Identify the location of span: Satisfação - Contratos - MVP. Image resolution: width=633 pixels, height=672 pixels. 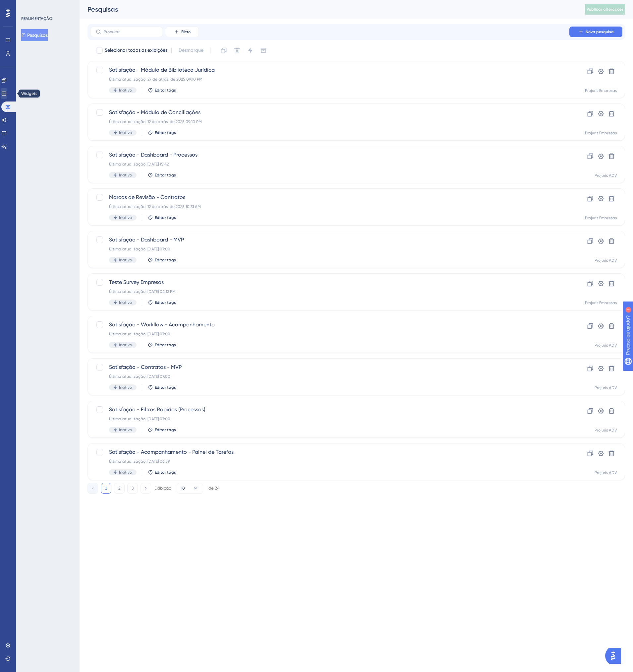
(330, 367).